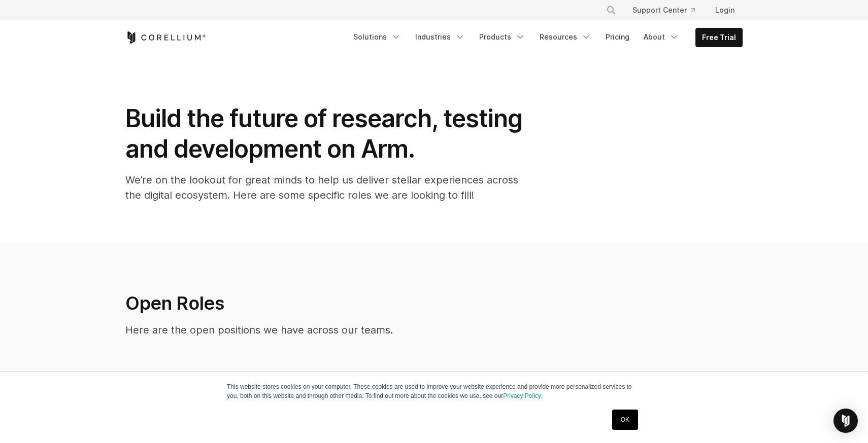 This screenshot has width=868, height=443. I want to click on p: We’re on the lookout for great minds to help us deliver stellar experiences across the digital ec..., so click(328, 188).